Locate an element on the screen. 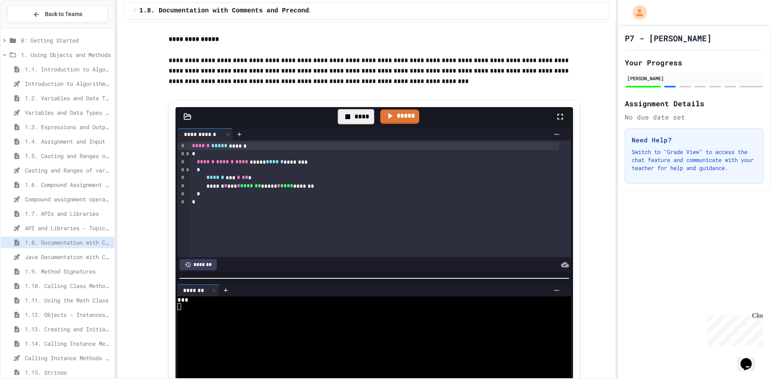  button: Back to Teams is located at coordinates (57, 14).